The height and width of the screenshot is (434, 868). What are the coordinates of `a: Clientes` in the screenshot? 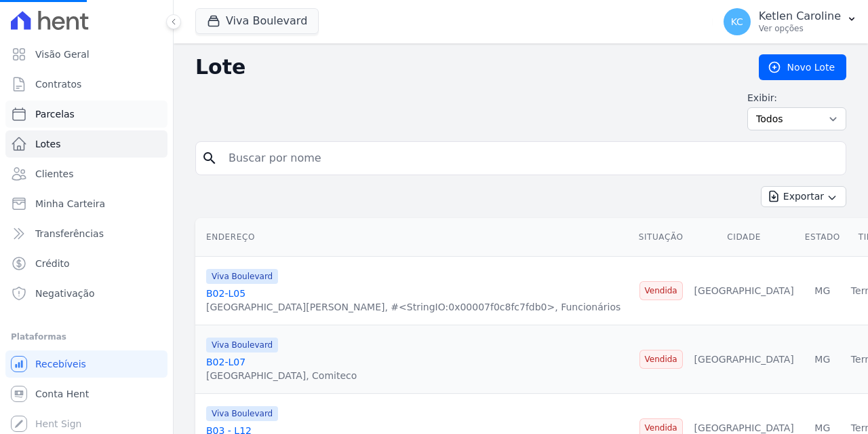 It's located at (86, 174).